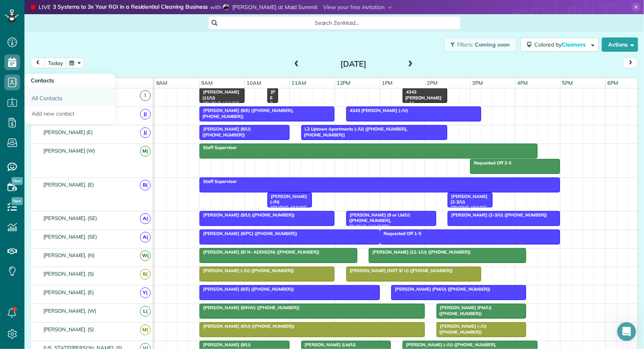 The width and height of the screenshot is (644, 349). I want to click on span: Y(, so click(145, 292).